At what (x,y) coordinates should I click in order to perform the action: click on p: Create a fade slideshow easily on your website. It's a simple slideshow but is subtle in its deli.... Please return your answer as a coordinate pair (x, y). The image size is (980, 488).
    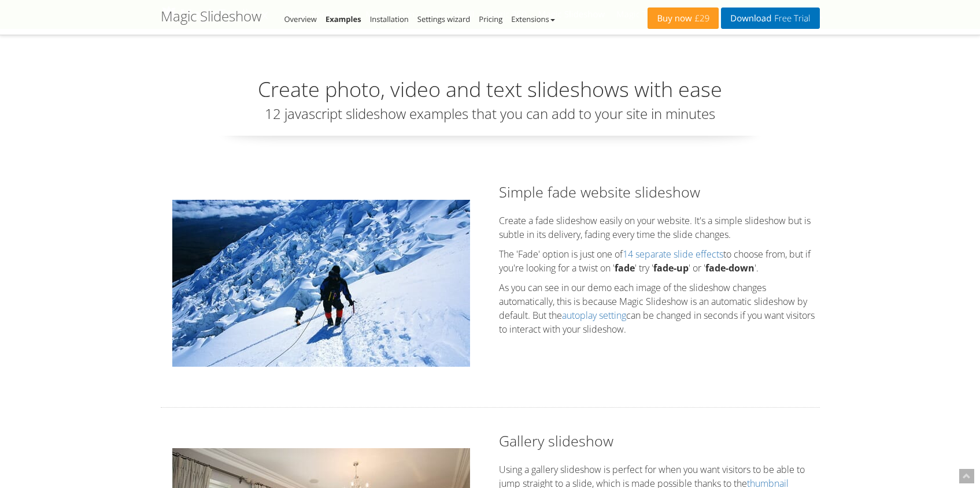
    Looking at the image, I should click on (659, 227).